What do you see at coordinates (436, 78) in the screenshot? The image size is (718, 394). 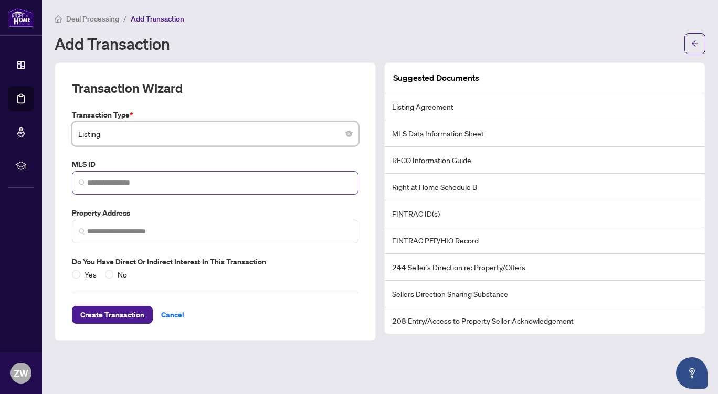 I see `article: Suggested Documents` at bounding box center [436, 78].